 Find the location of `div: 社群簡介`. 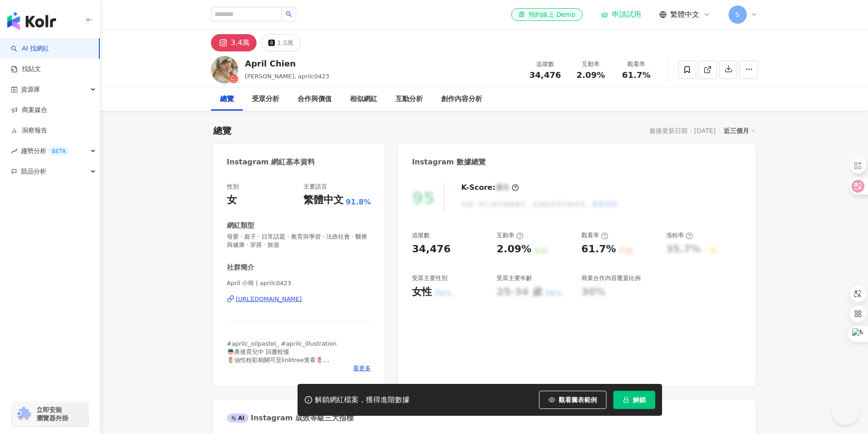

div: 社群簡介 is located at coordinates (240, 267).